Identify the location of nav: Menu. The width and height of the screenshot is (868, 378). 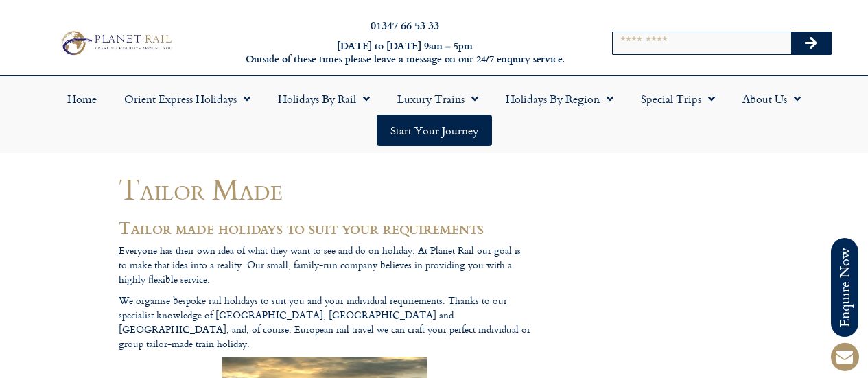
(433, 115).